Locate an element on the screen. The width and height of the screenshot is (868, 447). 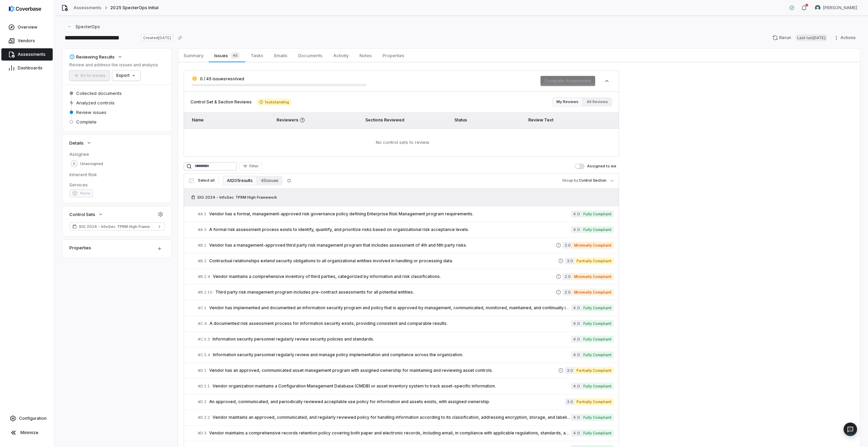
a: #D.2.2Vendor maintains an approved, communicated, and regularly reviewed policy for handling info... is located at coordinates (406, 418).